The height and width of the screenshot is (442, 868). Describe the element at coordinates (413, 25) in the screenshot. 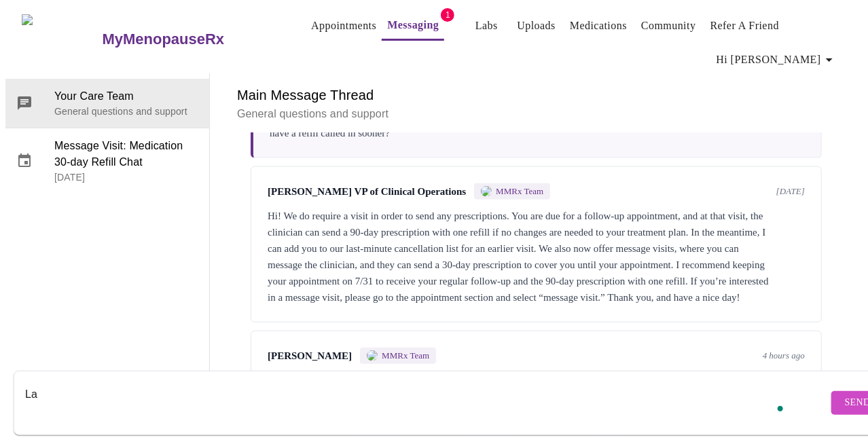

I see `a: Messaging` at that location.